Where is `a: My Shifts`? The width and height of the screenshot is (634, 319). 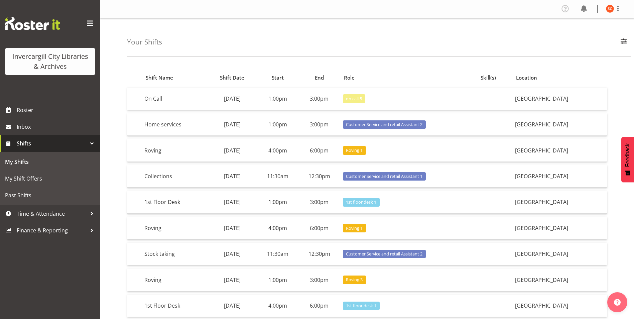 a: My Shifts is located at coordinates (50, 162).